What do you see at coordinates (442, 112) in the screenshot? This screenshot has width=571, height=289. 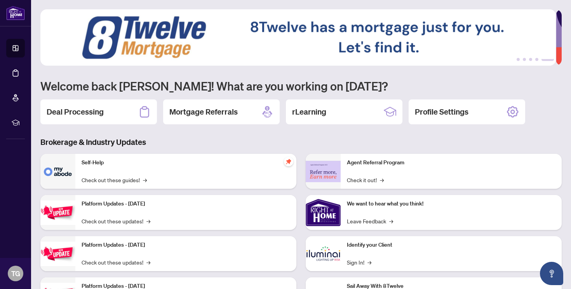 I see `h2: Profile Settings` at bounding box center [442, 112].